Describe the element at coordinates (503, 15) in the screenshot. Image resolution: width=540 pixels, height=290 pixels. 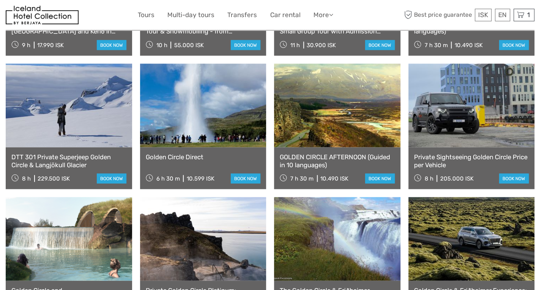
I see `div: EN` at that location.